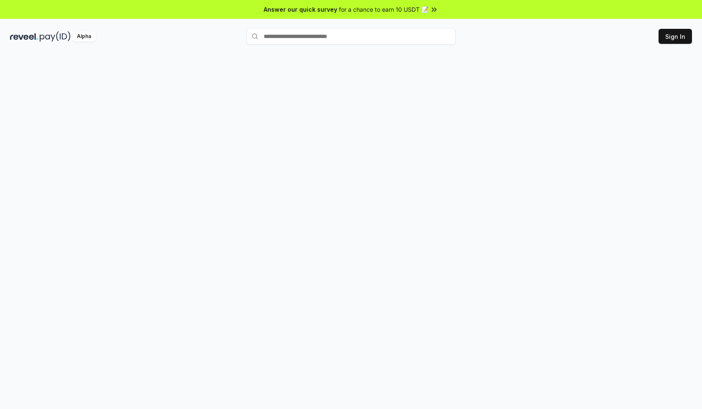 The image size is (702, 409). I want to click on span: for a chance to earn 10 USDT 📝, so click(383, 9).